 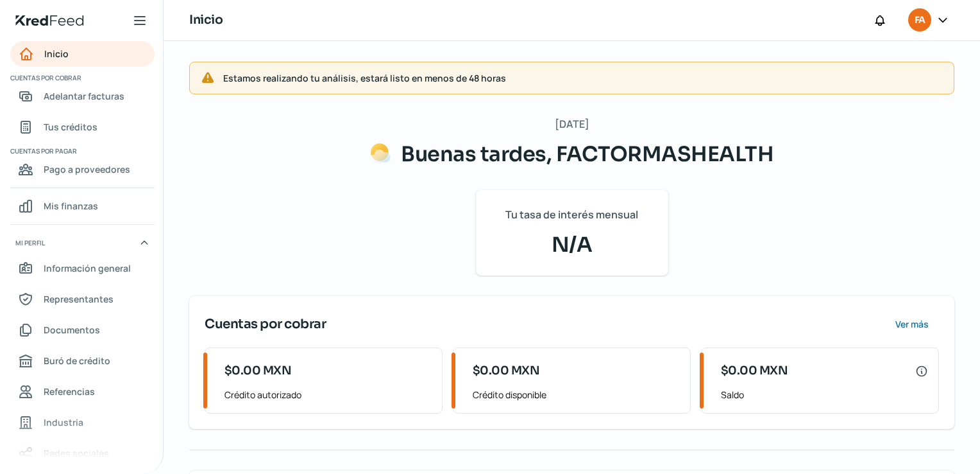 I want to click on span: Ver más, so click(x=912, y=324).